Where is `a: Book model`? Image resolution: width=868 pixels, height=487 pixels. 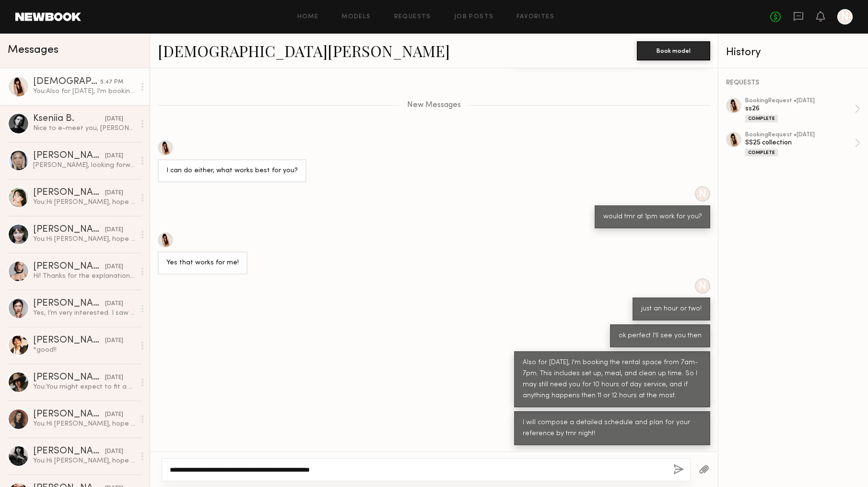 a: Book model is located at coordinates (674, 50).